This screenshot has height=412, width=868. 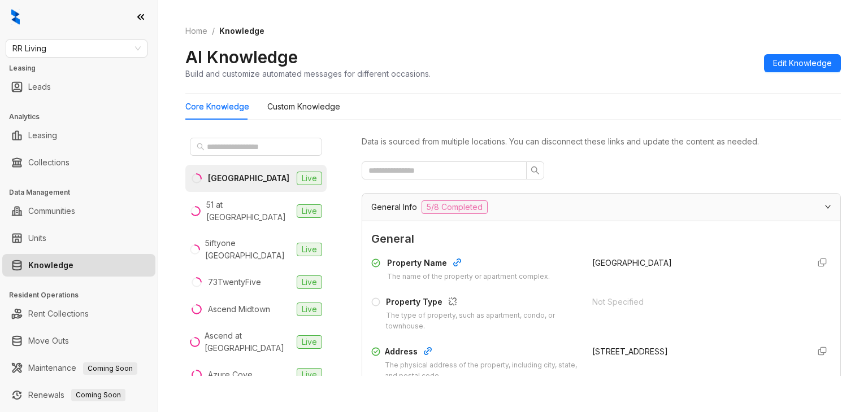 I want to click on h3: Data Management, so click(x=83, y=192).